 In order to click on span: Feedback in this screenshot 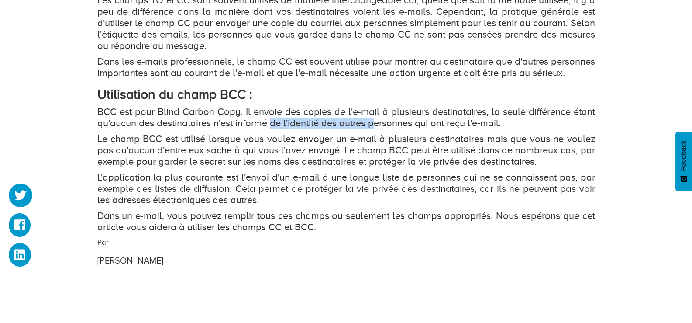, I will do `click(684, 155)`.